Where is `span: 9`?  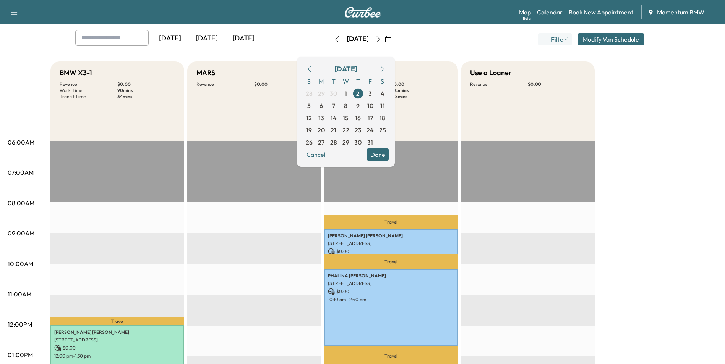 span: 9 is located at coordinates (357, 106).